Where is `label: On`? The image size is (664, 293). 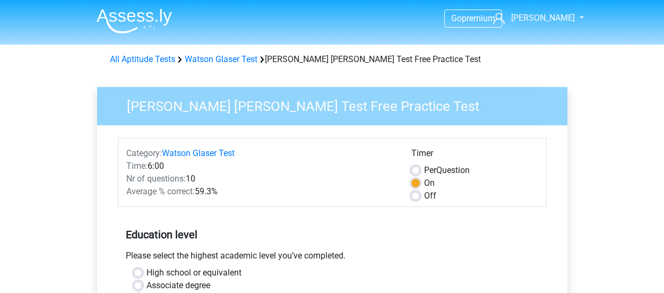 label: On is located at coordinates (429, 183).